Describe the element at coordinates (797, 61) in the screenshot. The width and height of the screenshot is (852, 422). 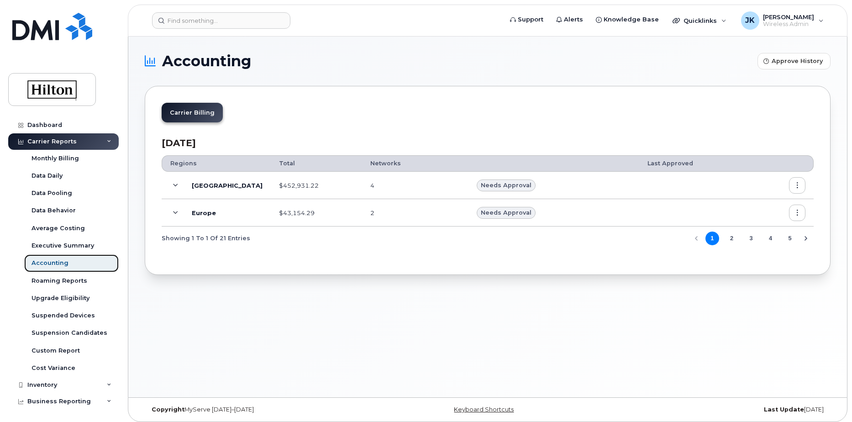
I see `span: Approve History` at that location.